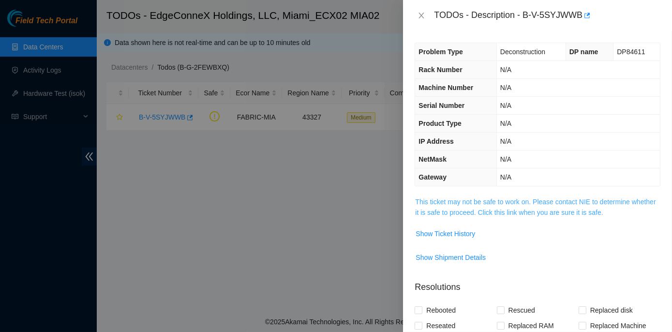 This screenshot has width=672, height=332. Describe the element at coordinates (450, 257) in the screenshot. I see `button: Show Shipment Details` at that location.